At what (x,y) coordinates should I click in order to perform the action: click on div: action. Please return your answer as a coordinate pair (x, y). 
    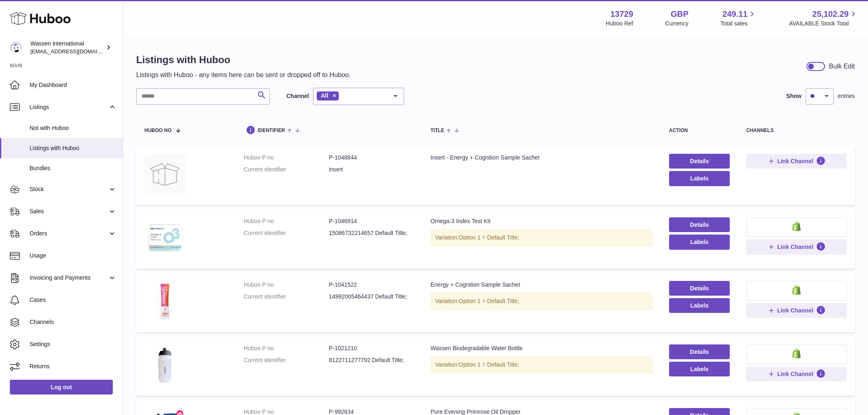
    Looking at the image, I should click on (700, 130).